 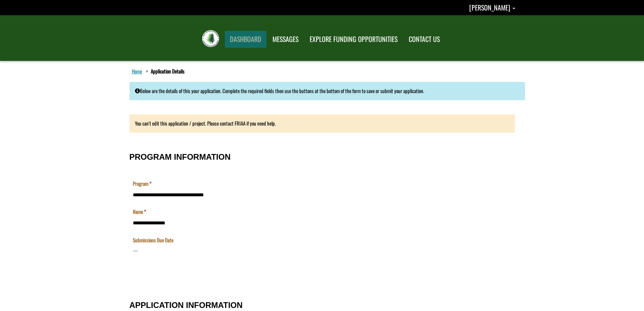 I want to click on a: CONTACT US, so click(x=424, y=39).